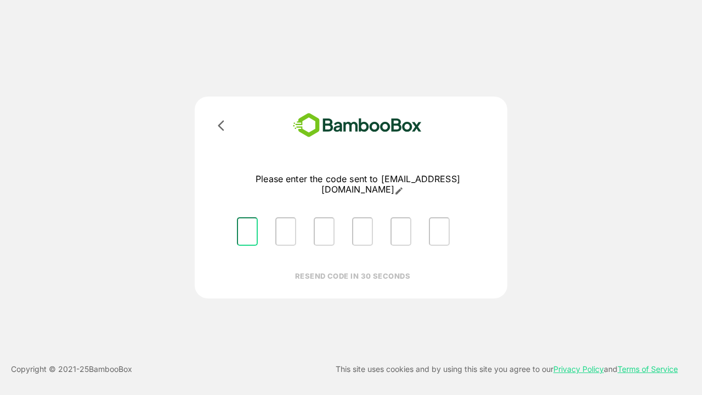 This screenshot has width=702, height=395. What do you see at coordinates (71, 369) in the screenshot?
I see `p: Copyright © 2021- 25 BambooBox` at bounding box center [71, 369].